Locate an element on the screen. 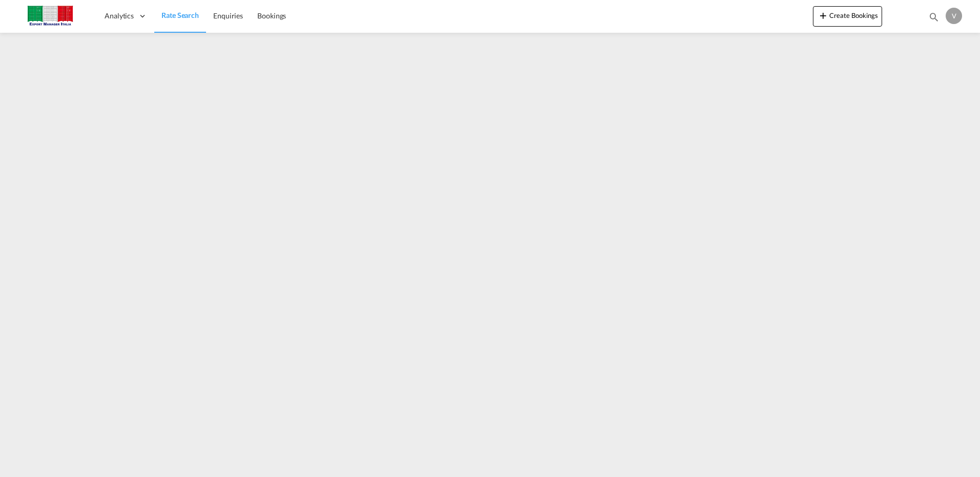 The image size is (980, 477). button: icon-plus 400-fgCreate Bookings is located at coordinates (847, 17).